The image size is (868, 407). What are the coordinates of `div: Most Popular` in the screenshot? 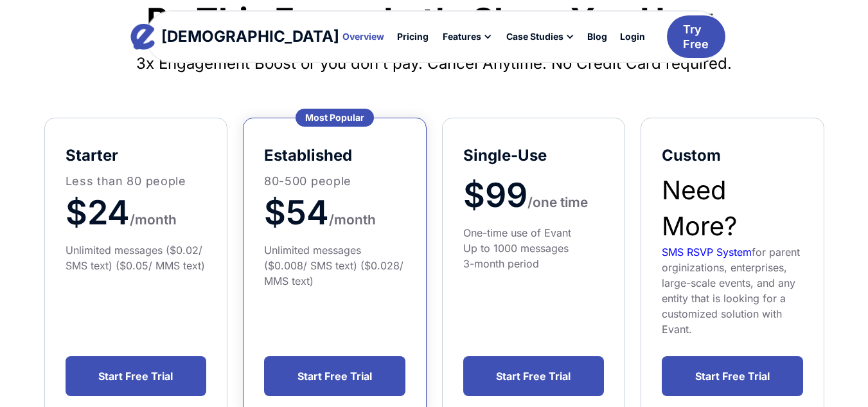 It's located at (335, 117).